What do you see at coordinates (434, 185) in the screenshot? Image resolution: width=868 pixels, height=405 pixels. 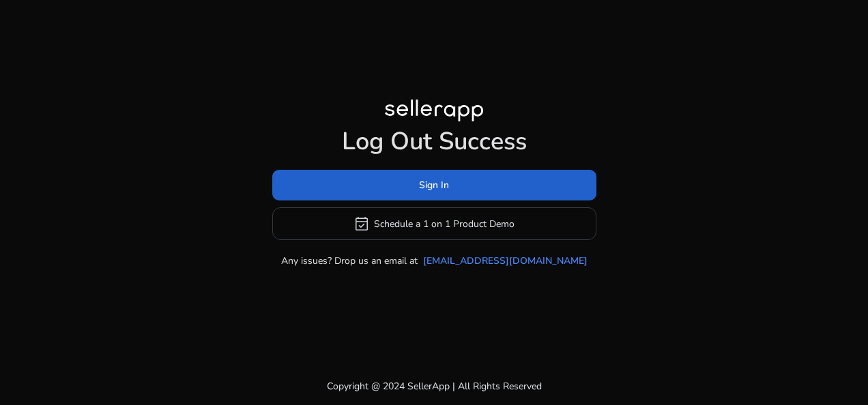 I see `span: Sign In` at bounding box center [434, 185].